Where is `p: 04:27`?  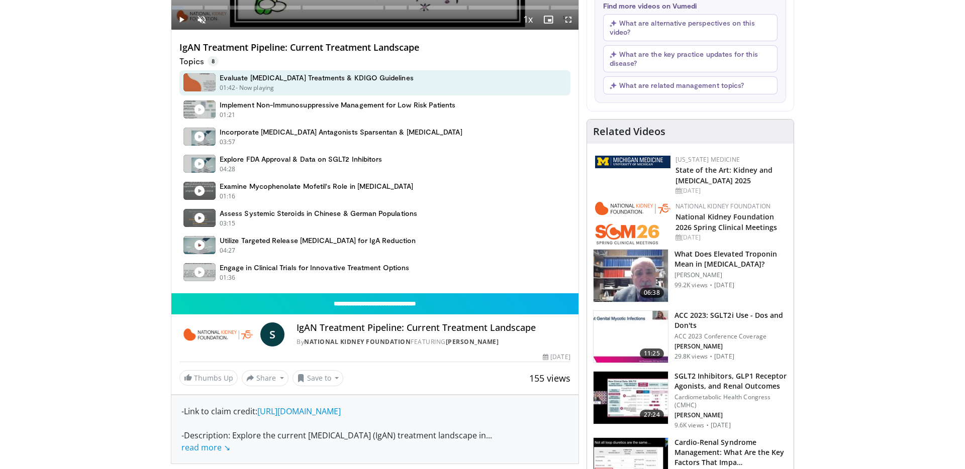
p: 04:27 is located at coordinates (228, 251).